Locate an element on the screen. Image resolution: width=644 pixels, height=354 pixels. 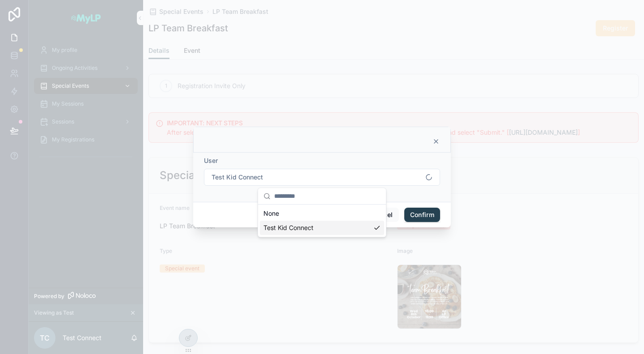
div: None is located at coordinates (322, 213).